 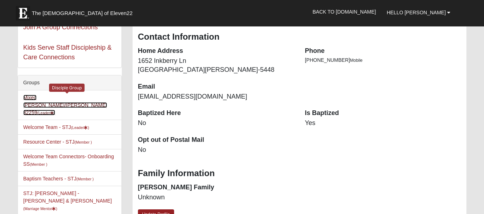 What do you see at coordinates (58, 179) in the screenshot?
I see `a: Baptism Teachers - STJ(Member )` at bounding box center [58, 179].